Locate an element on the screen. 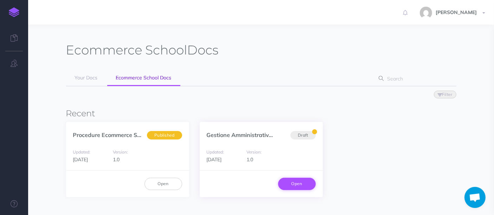 The width and height of the screenshot is (494, 215). span: Ecommerce School Docs is located at coordinates (144, 78).